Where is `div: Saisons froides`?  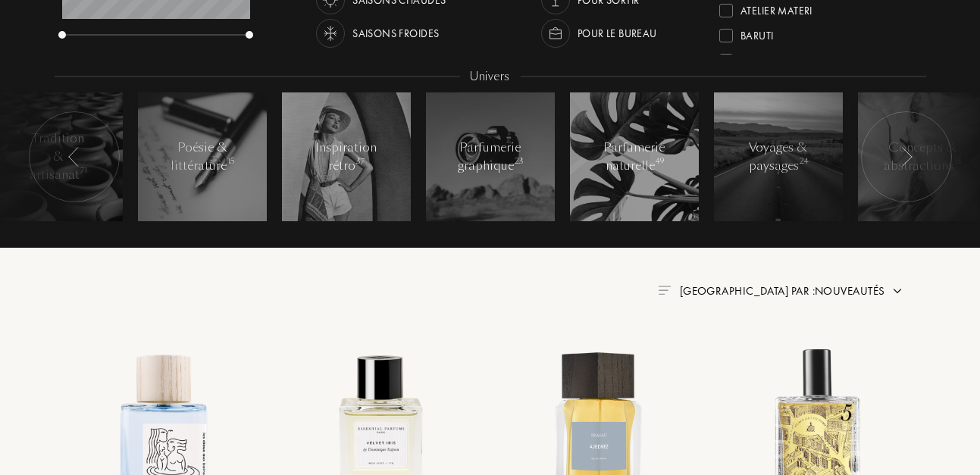
div: Saisons froides is located at coordinates (396, 33).